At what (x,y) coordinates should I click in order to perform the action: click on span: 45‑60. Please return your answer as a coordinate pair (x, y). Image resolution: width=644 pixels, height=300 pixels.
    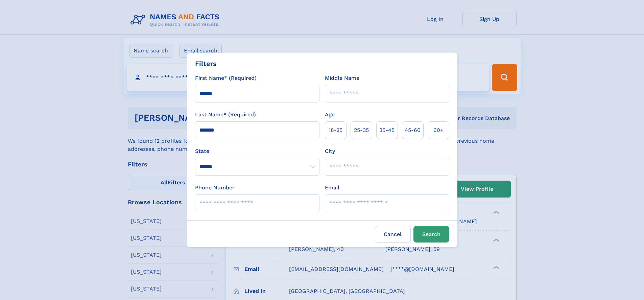
    Looking at the image, I should click on (412, 130).